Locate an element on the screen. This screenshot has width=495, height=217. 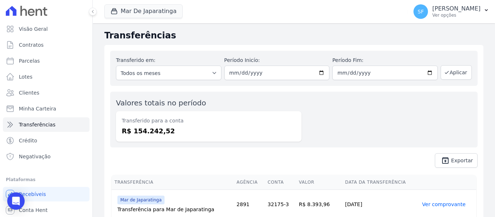
a: Minha Carteira is located at coordinates (46, 109).